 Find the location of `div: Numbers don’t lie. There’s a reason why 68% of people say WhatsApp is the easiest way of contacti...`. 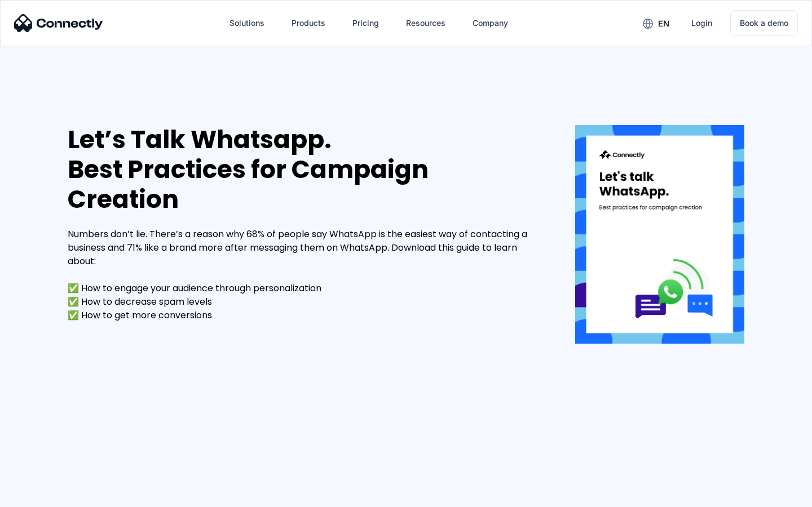

div: Numbers don’t lie. There’s a reason why 68% of people say WhatsApp is the easiest way of contacti... is located at coordinates (305, 275).